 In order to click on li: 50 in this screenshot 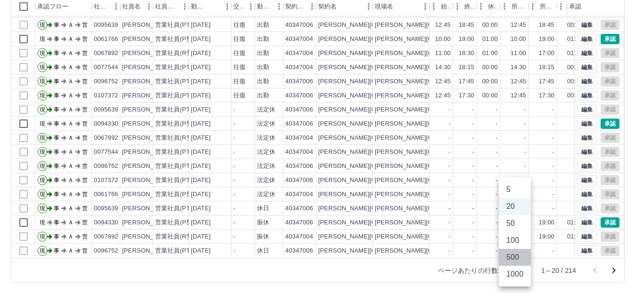, I will do `click(515, 223)`.